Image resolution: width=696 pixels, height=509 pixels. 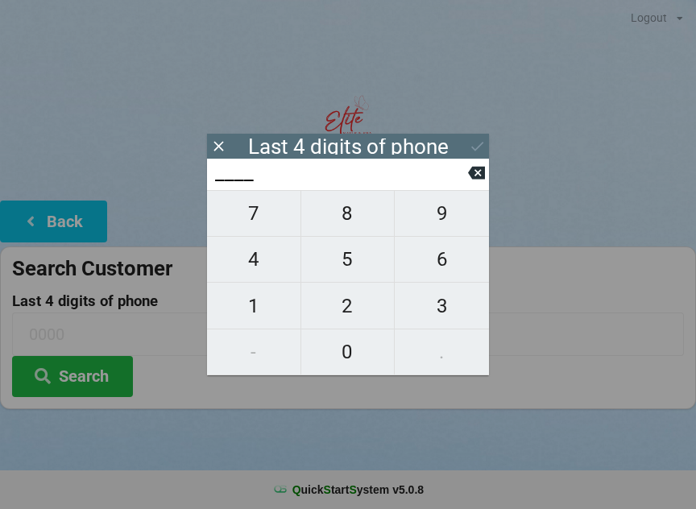 What do you see at coordinates (441, 259) in the screenshot?
I see `button: 6` at bounding box center [441, 259].